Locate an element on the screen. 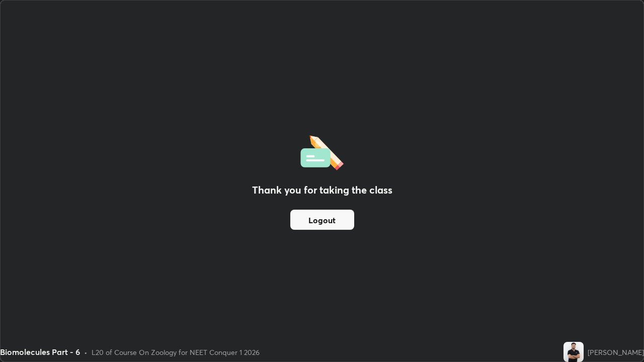 Image resolution: width=644 pixels, height=362 pixels. div: L20 of Course On Zoology for NEET Conquer 1 2026 is located at coordinates (176, 352).